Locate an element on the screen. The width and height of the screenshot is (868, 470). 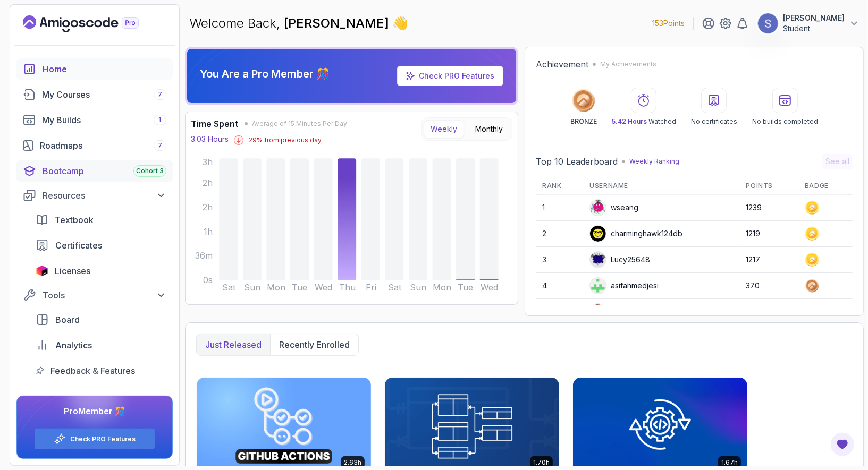
th: Username is located at coordinates (662, 186).